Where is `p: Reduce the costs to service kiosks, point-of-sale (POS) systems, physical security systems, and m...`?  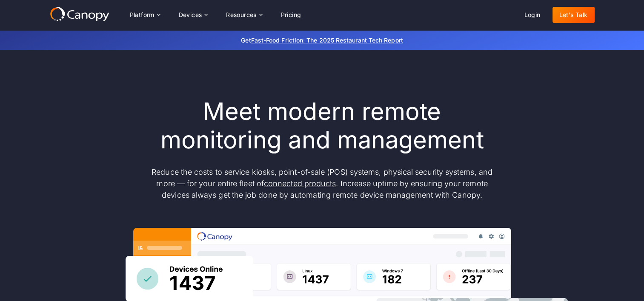 p: Reduce the costs to service kiosks, point-of-sale (POS) systems, physical security systems, and m... is located at coordinates (322, 183).